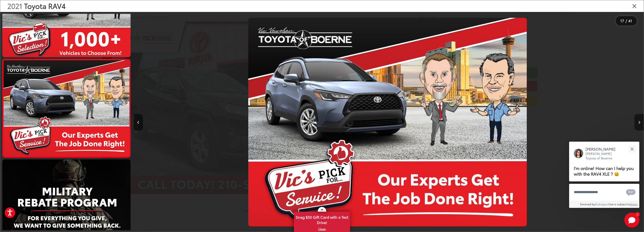 This screenshot has width=644, height=232. What do you see at coordinates (604, 171) in the screenshot?
I see `span: I'm online! How can I help you with the RAV4 XLE ? 😀` at bounding box center [604, 171].